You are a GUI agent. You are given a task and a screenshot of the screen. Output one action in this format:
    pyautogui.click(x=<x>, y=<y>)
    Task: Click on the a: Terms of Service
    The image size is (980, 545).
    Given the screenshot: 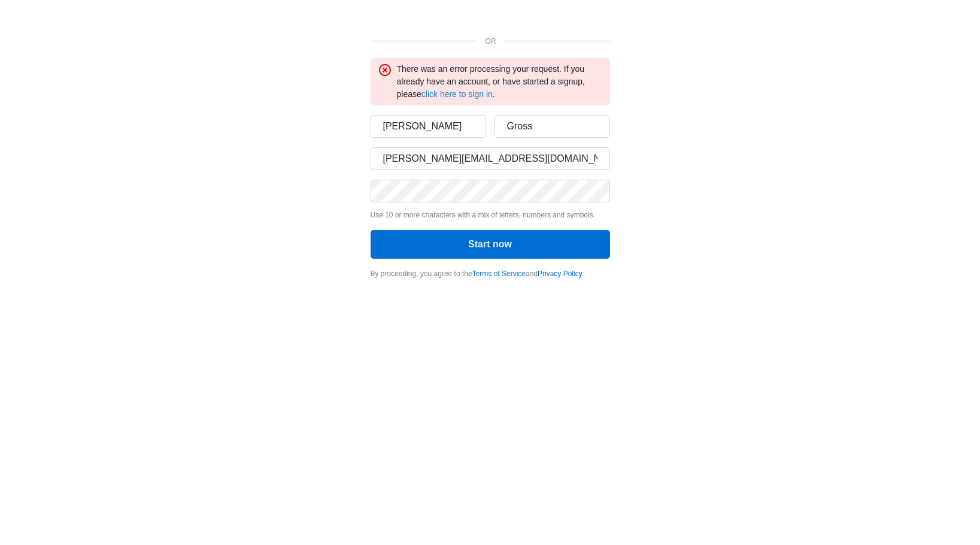 What is the action you would take?
    pyautogui.click(x=499, y=274)
    